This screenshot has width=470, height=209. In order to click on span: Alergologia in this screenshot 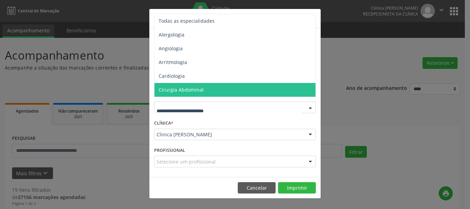, I will do `click(171, 34)`.